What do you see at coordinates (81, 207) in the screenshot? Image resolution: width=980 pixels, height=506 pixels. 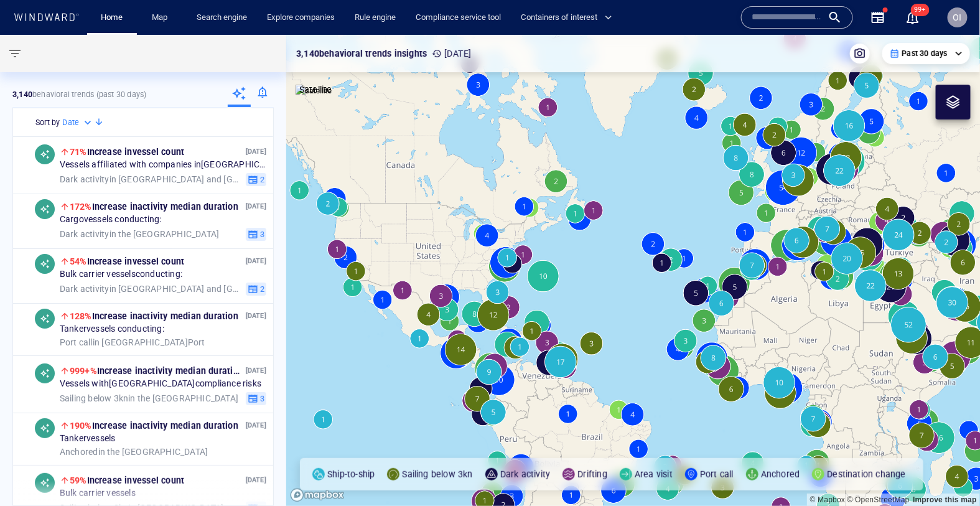 I see `span: 172%` at bounding box center [81, 207].